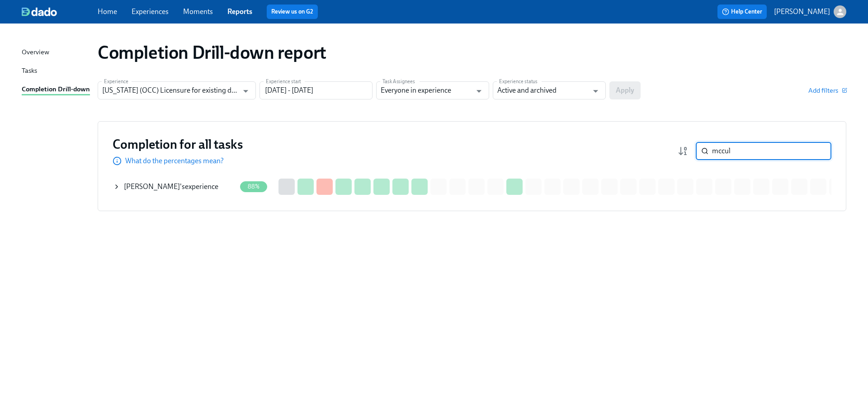  What do you see at coordinates (198, 11) in the screenshot?
I see `a: Moments` at bounding box center [198, 11].